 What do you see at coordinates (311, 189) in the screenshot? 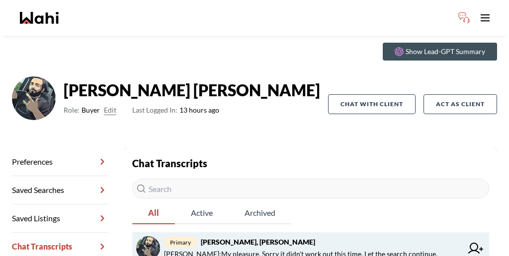
I see `input: Search` at bounding box center [311, 189].